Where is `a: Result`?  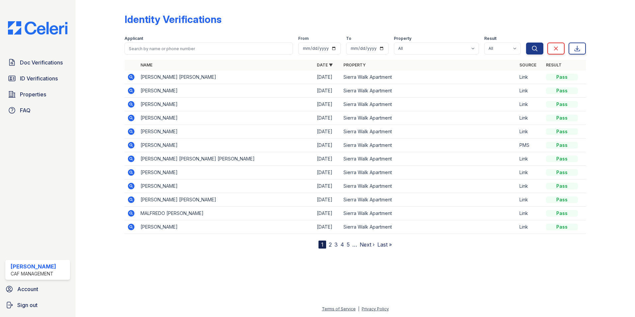 a: Result is located at coordinates (554, 65).